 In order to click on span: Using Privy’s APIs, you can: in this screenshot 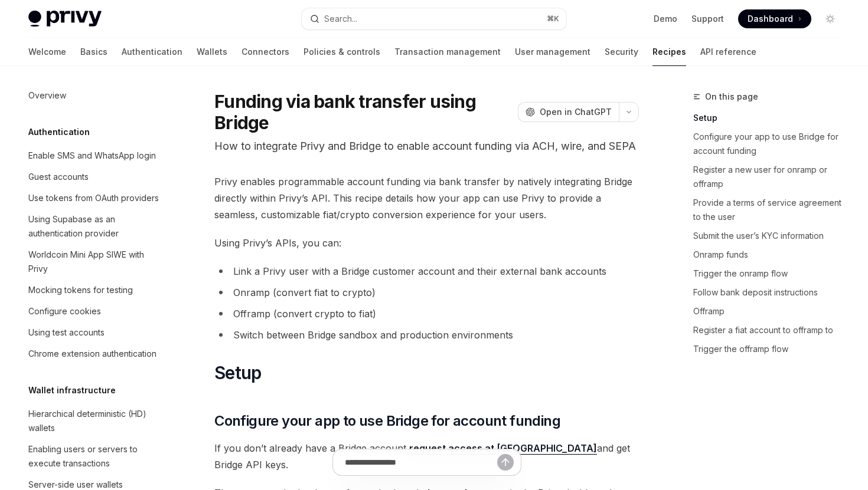, I will do `click(426, 243)`.